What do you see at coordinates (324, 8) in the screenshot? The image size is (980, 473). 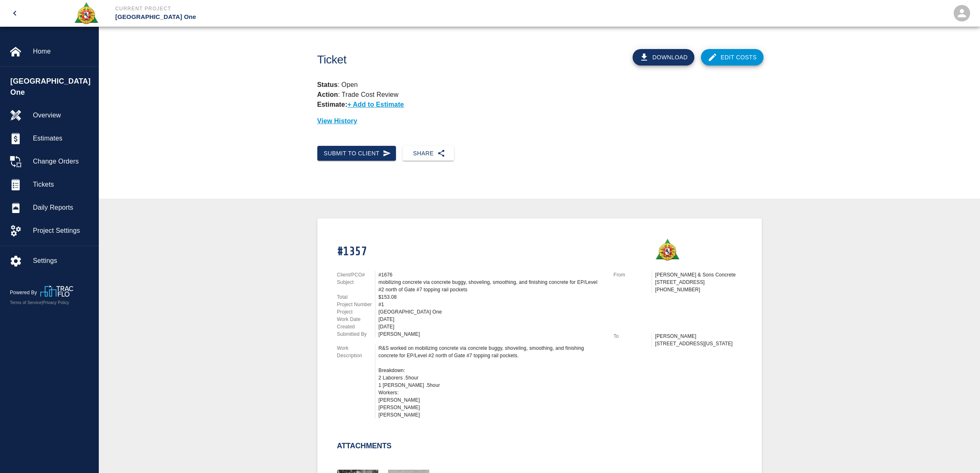 I see `p: Current Project` at bounding box center [324, 8].